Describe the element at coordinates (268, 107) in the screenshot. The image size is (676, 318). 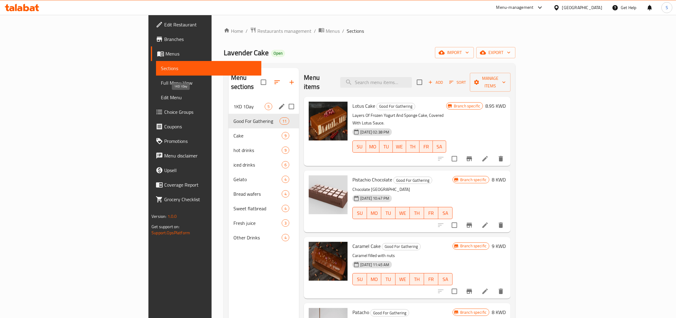
I see `span: 5` at that location.